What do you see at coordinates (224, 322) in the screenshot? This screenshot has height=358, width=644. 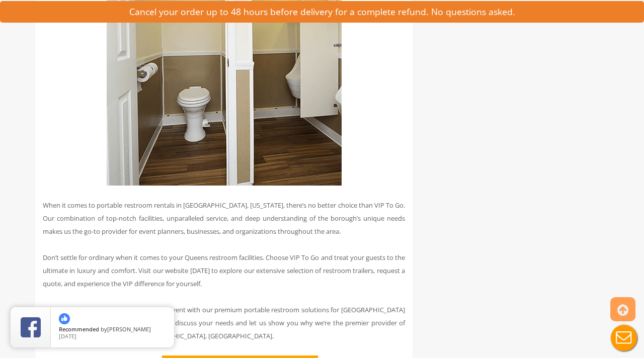 I see `p: Let VIP To Go help you elevate your next event with our premium portable restroom solutions for [...` at bounding box center [224, 322].